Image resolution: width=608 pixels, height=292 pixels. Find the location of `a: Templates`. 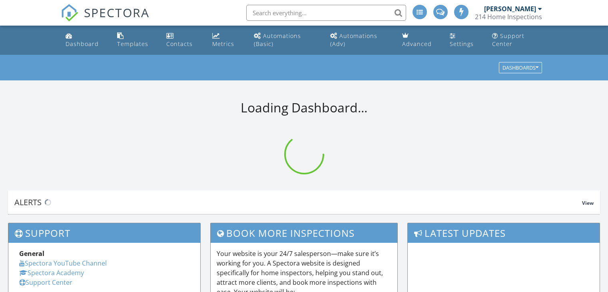

a: Templates is located at coordinates (136, 40).